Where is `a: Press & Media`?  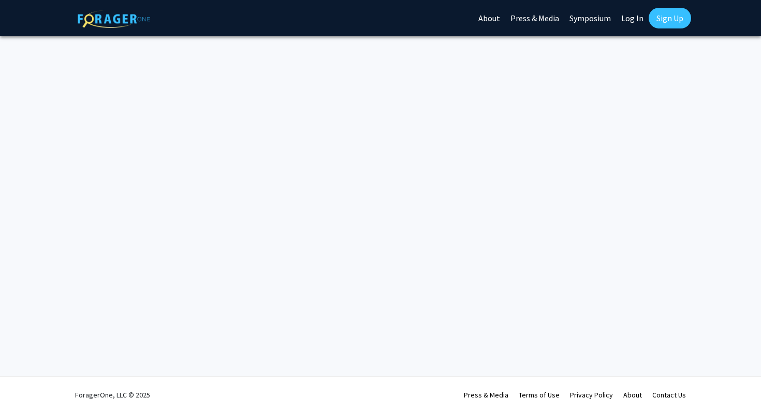 a: Press & Media is located at coordinates (486, 395).